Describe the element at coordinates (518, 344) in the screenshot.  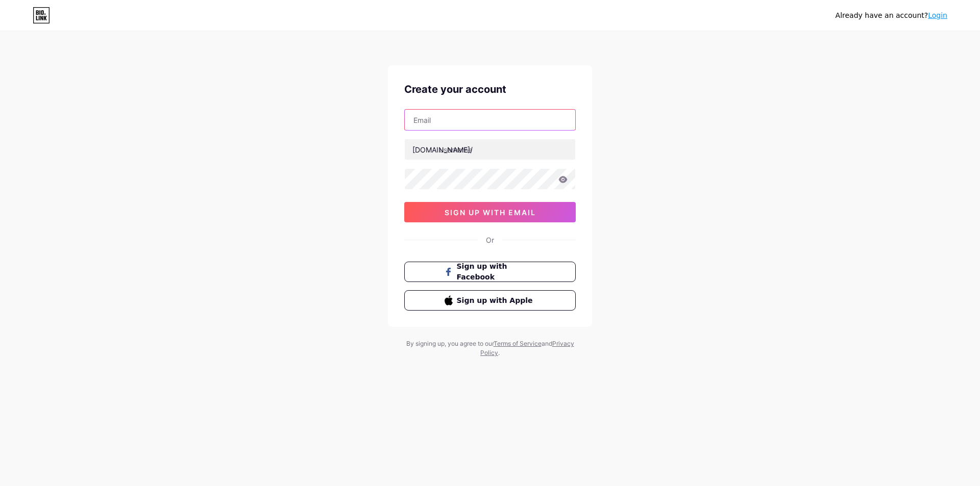
I see `a: Terms of Service` at that location.